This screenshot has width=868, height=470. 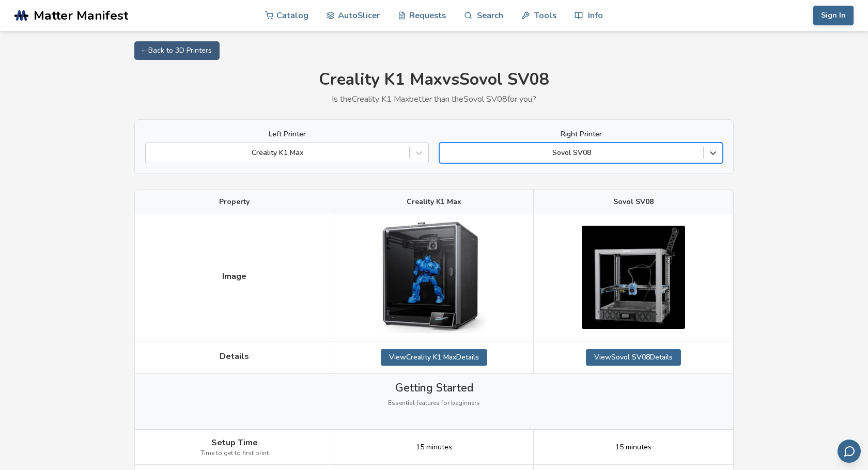 What do you see at coordinates (634, 358) in the screenshot?
I see `a: ViewSovol SV08Details` at bounding box center [634, 358].